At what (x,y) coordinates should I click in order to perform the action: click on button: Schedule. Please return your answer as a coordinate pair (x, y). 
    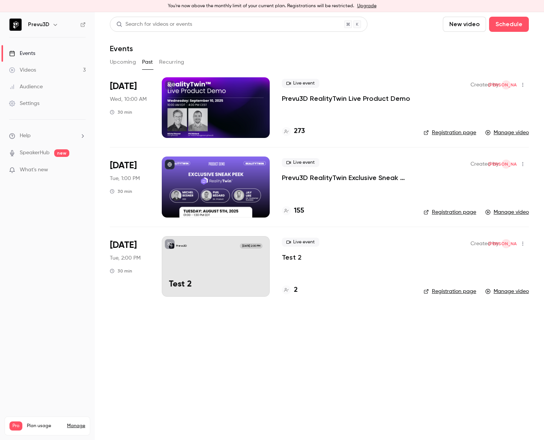
    Looking at the image, I should click on (508, 24).